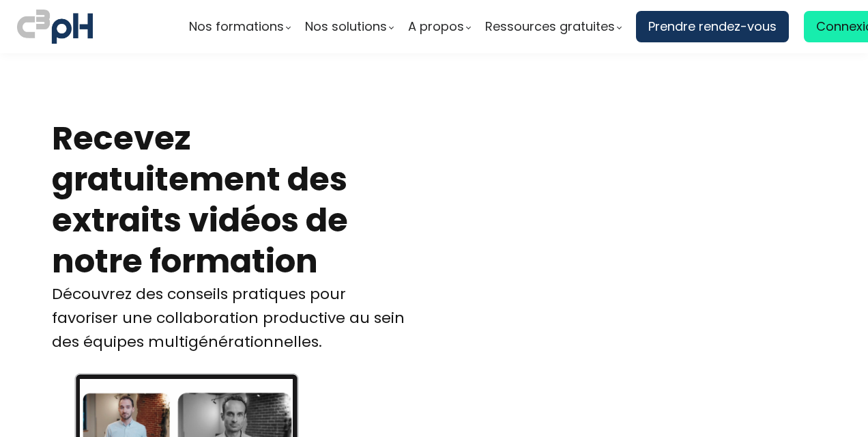 The height and width of the screenshot is (437, 868). I want to click on span: Prendre rendez-vous, so click(713, 27).